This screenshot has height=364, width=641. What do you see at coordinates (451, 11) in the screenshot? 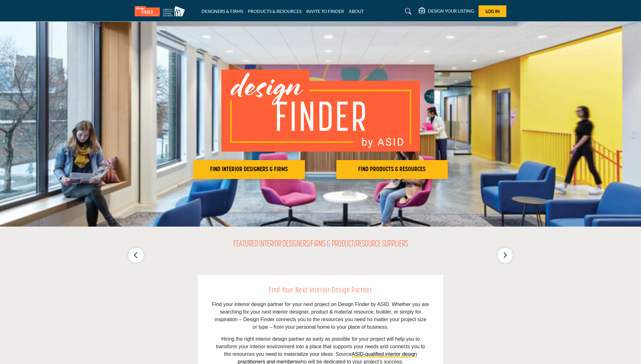
I see `h5: DESIGN YOUR LISTING` at bounding box center [451, 11].